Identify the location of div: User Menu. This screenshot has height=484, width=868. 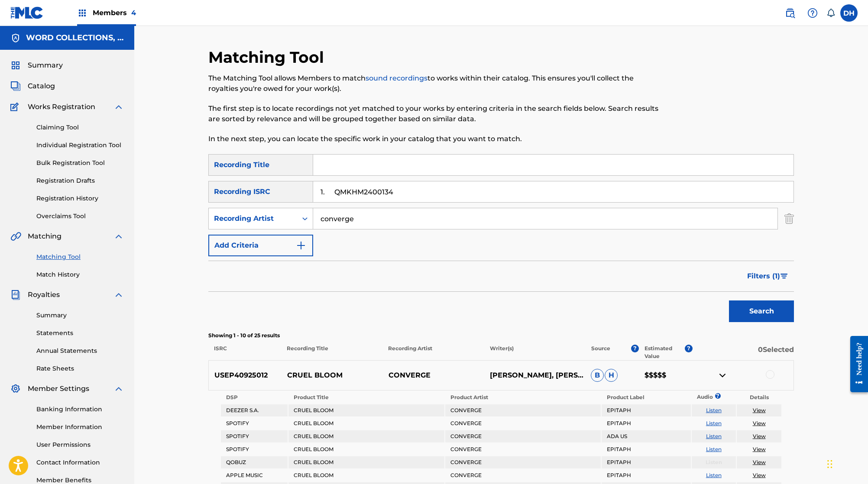
(849, 13).